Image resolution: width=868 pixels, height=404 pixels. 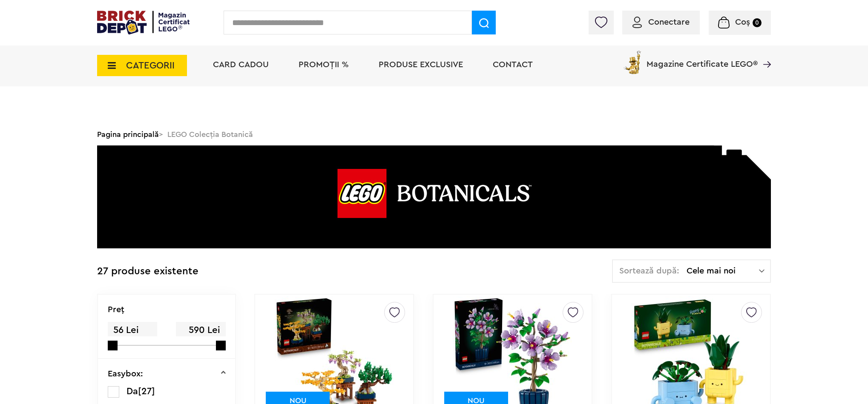 I want to click on a: Conectare, so click(x=661, y=22).